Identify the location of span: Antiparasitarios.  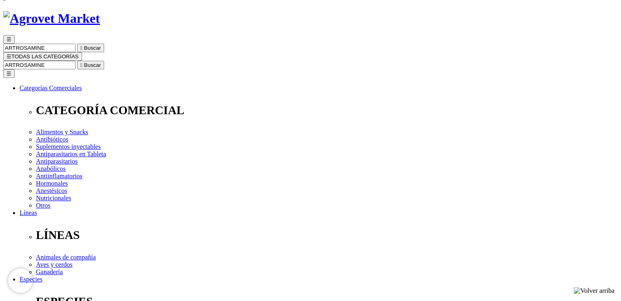
(57, 161).